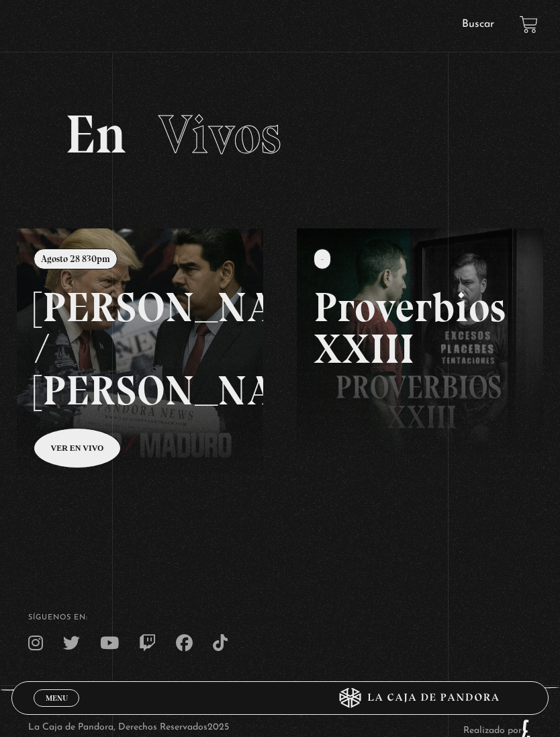  I want to click on h4: SÍguenos en:, so click(280, 617).